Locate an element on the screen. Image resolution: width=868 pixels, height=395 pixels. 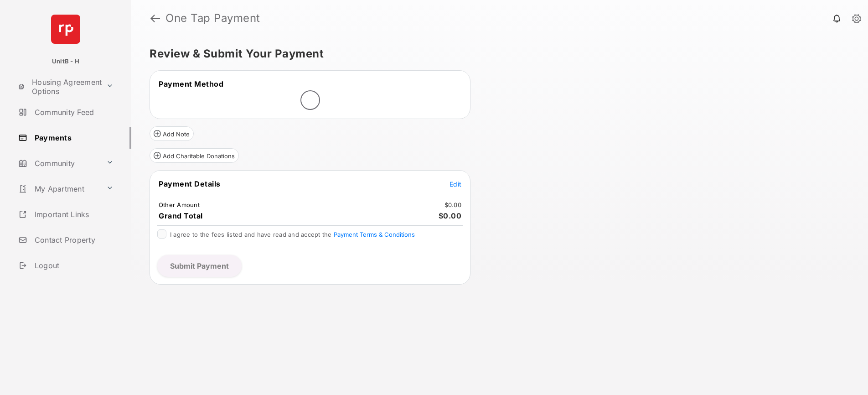
h5: Review & Submit Your Payment is located at coordinates (496, 54).